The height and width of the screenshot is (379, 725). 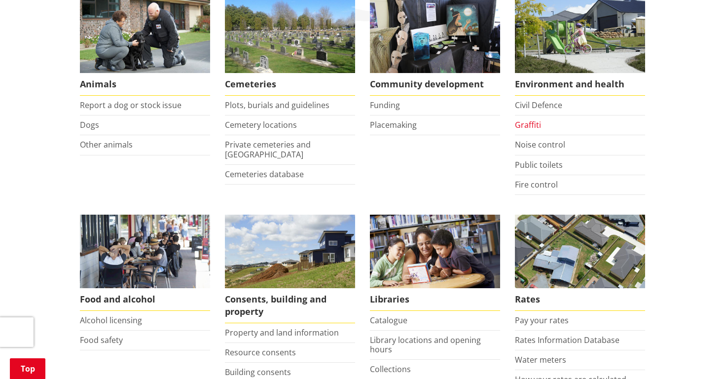 I want to click on a: Building consents, so click(x=258, y=372).